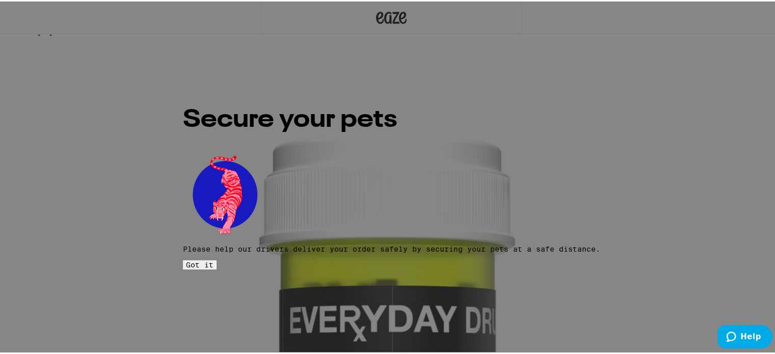  I want to click on button: Got it, so click(200, 264).